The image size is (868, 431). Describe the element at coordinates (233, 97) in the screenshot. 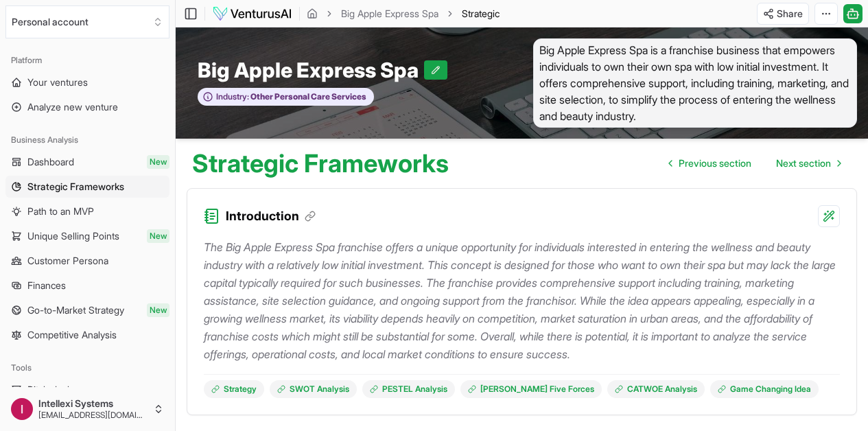

I see `span: Industry:` at that location.